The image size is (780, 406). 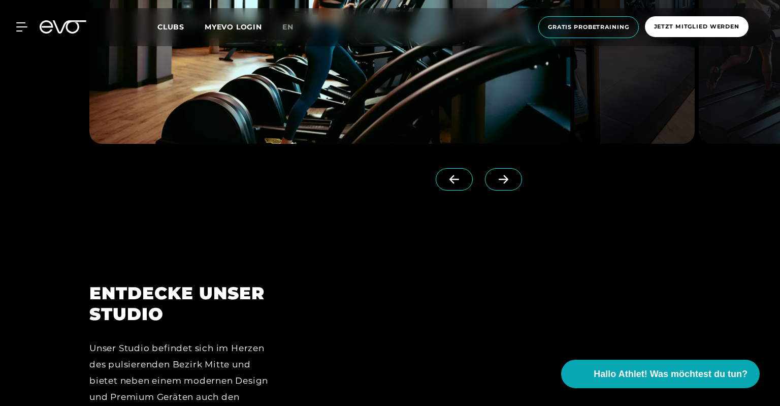 What do you see at coordinates (696, 27) in the screenshot?
I see `a: Jetzt Mitglied werden` at bounding box center [696, 27].